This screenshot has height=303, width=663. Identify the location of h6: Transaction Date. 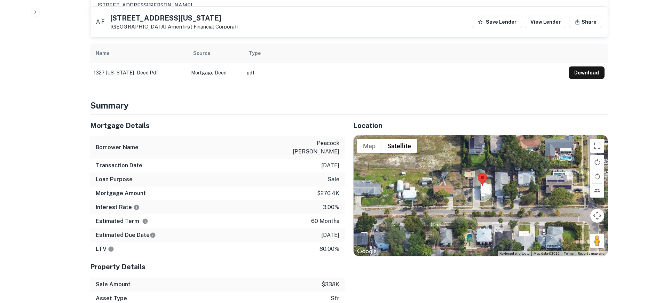
(119, 166).